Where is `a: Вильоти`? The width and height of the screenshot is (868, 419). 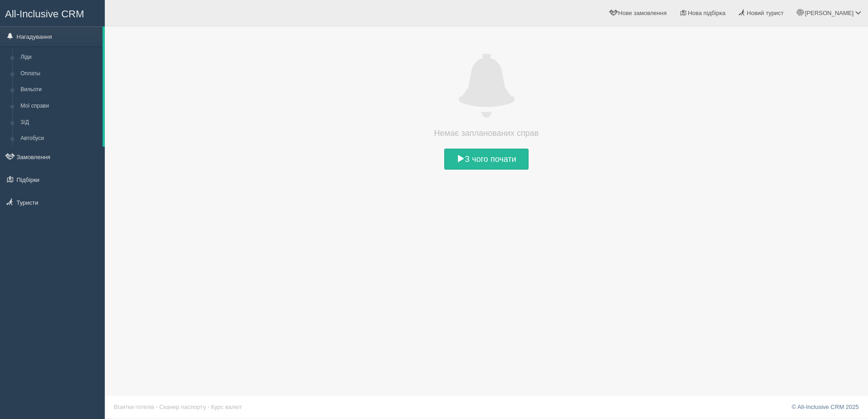
a: Вильоти is located at coordinates (59, 90).